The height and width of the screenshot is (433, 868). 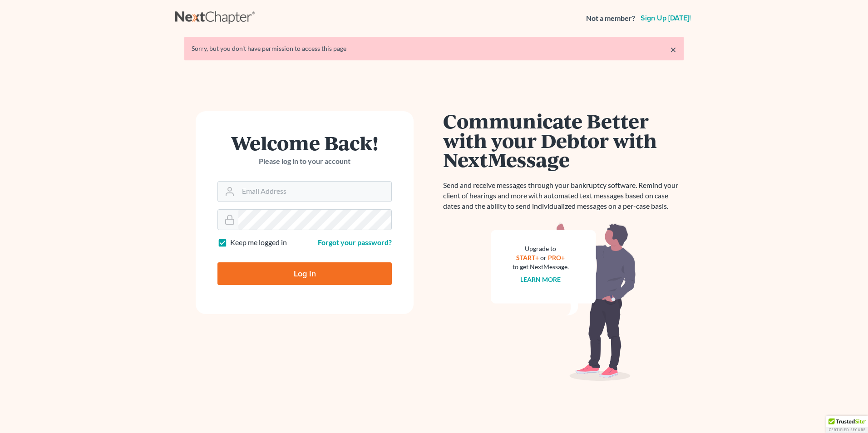 I want to click on h1: Communicate Better with your Debtor with NextMessage, so click(x=564, y=140).